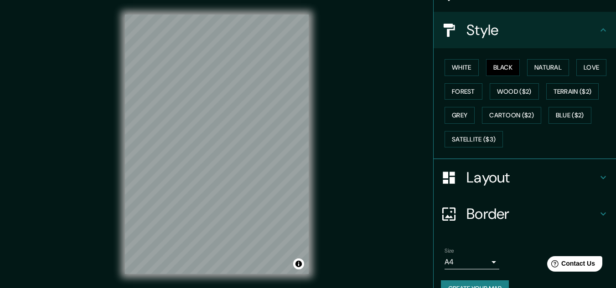 The width and height of the screenshot is (616, 288). What do you see at coordinates (532, 214) in the screenshot?
I see `h4: Border` at bounding box center [532, 214].